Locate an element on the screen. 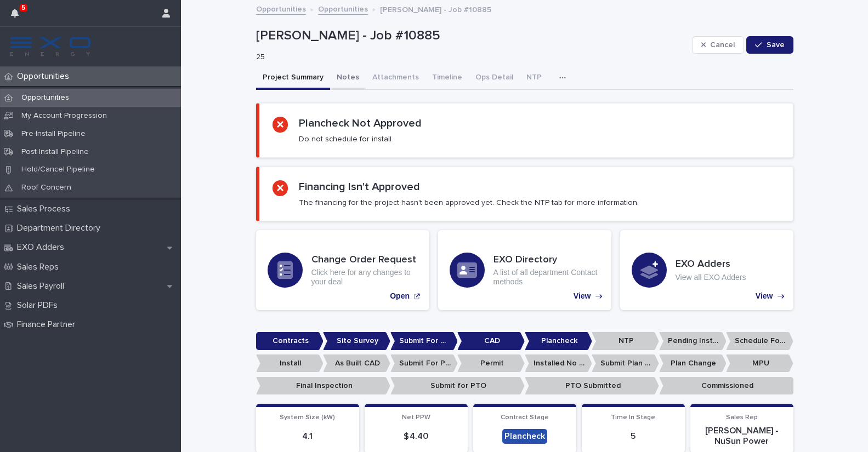 Image resolution: width=868 pixels, height=452 pixels. p: NTP is located at coordinates (625, 341).